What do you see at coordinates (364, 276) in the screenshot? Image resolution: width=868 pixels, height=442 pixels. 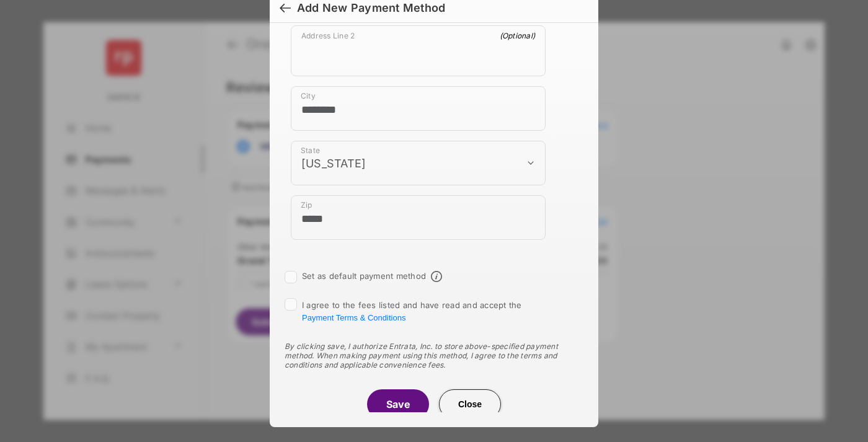 I see `label: Set as default payment method` at bounding box center [364, 276].